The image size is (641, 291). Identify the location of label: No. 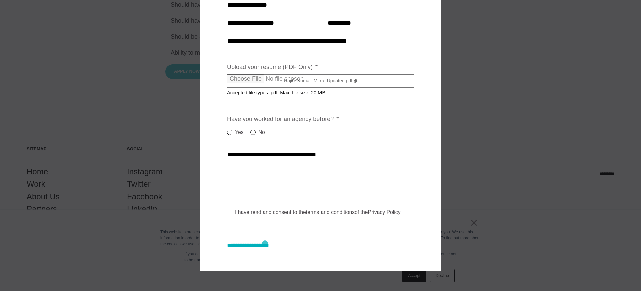
(258, 132).